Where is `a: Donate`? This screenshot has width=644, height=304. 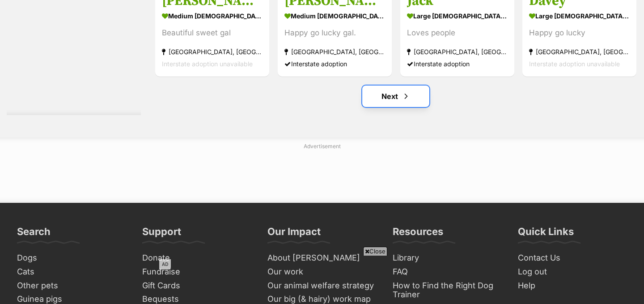 a: Donate is located at coordinates (197, 258).